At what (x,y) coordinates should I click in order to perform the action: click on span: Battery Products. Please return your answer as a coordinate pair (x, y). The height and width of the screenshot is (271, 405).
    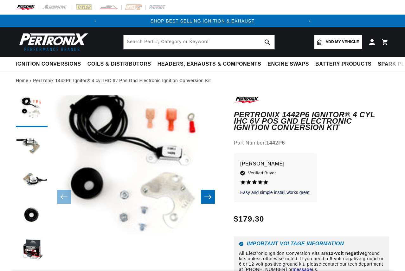
    Looking at the image, I should click on (343, 64).